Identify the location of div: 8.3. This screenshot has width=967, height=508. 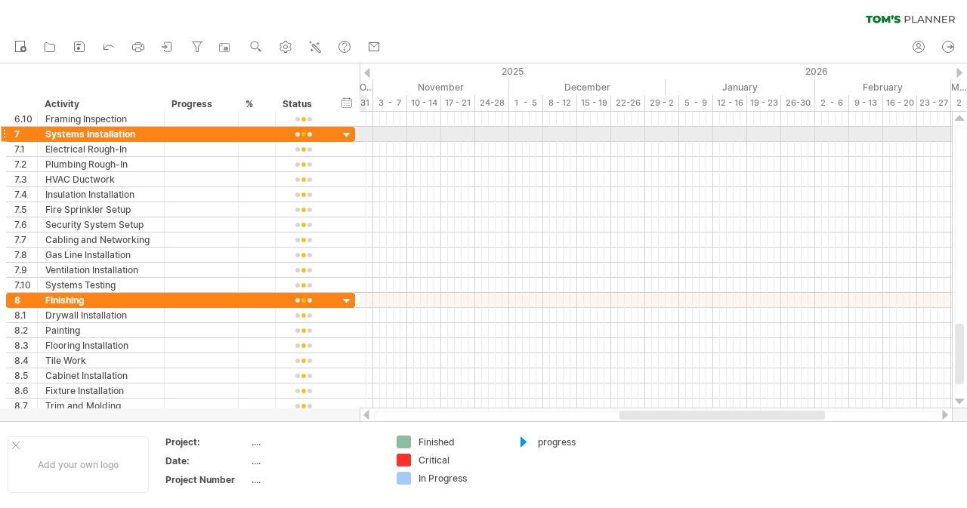
(26, 345).